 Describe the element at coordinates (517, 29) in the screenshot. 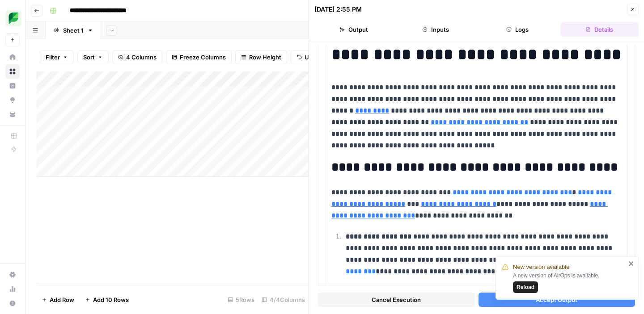

I see `button: Logs` at that location.